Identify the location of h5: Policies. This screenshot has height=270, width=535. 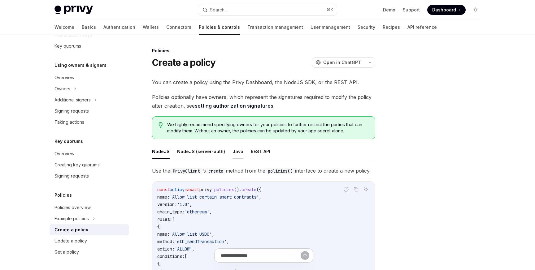
(63, 195).